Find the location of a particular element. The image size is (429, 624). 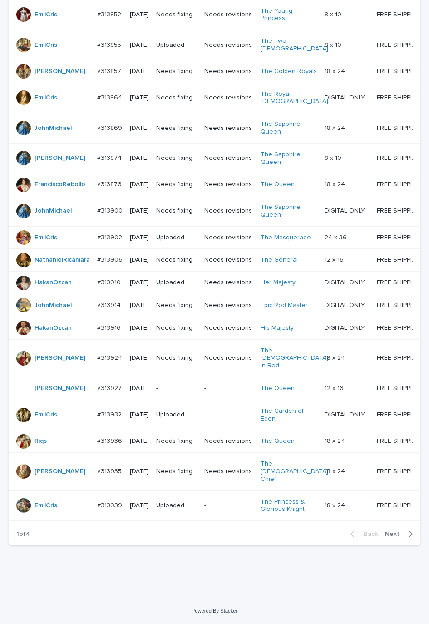

p: #313932 is located at coordinates (110, 414).